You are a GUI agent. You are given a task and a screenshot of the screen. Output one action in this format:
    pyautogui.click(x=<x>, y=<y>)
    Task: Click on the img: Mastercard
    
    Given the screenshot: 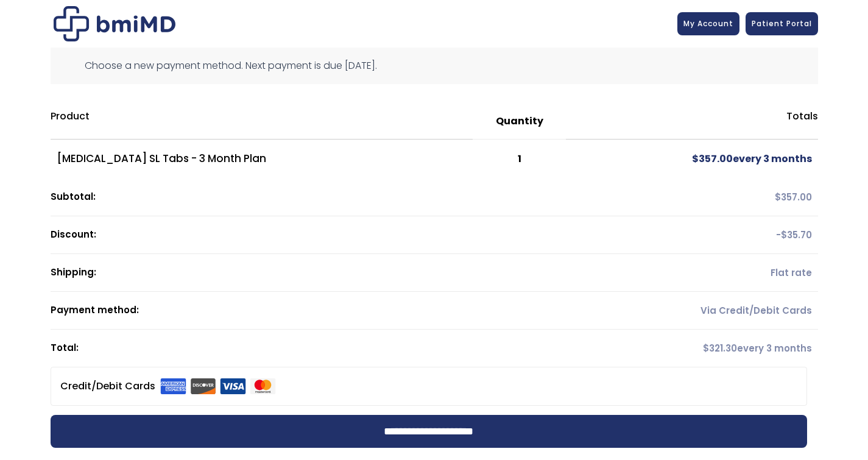 What is the action you would take?
    pyautogui.click(x=262, y=386)
    